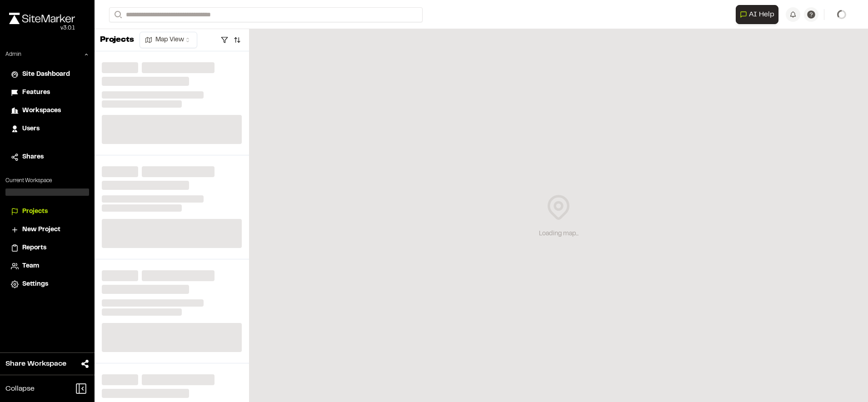  What do you see at coordinates (35, 211) in the screenshot?
I see `span: Projects` at bounding box center [35, 211].